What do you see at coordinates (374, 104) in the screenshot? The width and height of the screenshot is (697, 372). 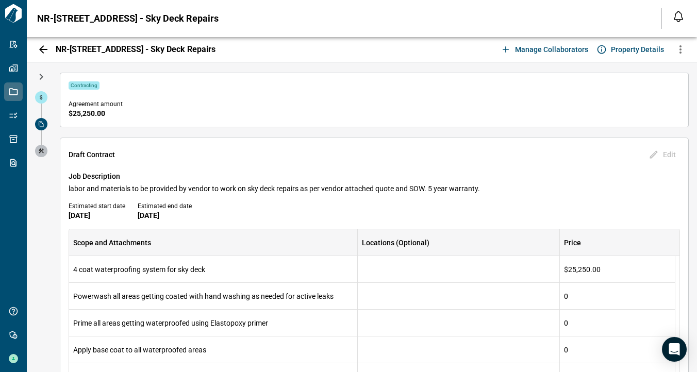 I see `span: Agreement amount` at bounding box center [374, 104].